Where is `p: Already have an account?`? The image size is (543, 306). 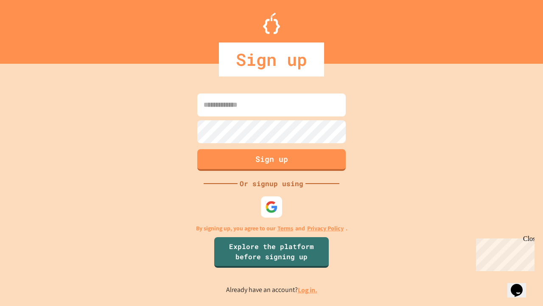
p: Already have an account? is located at coordinates (272, 289).